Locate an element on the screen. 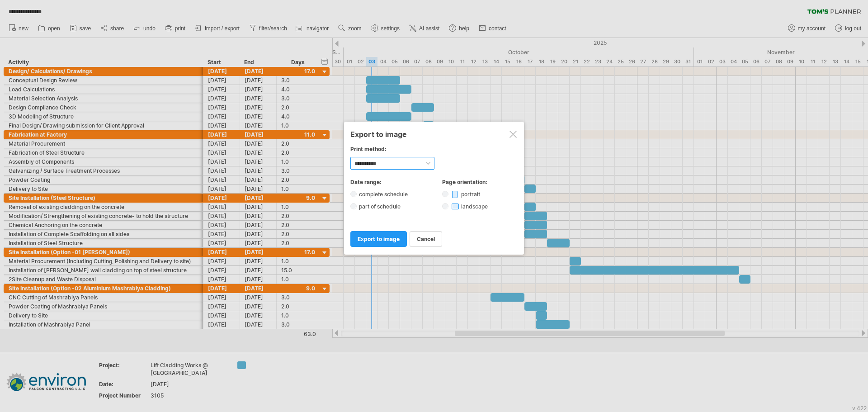  span: cancel is located at coordinates (426, 238).